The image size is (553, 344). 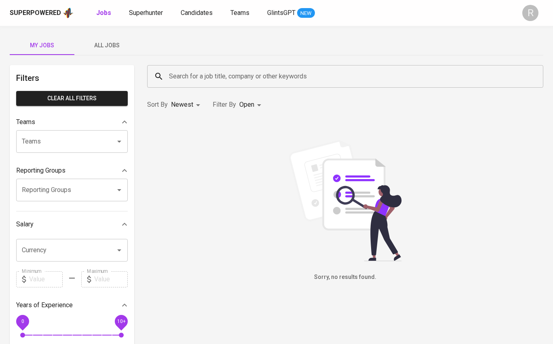 What do you see at coordinates (41, 171) in the screenshot?
I see `p: Reporting Groups` at bounding box center [41, 171].